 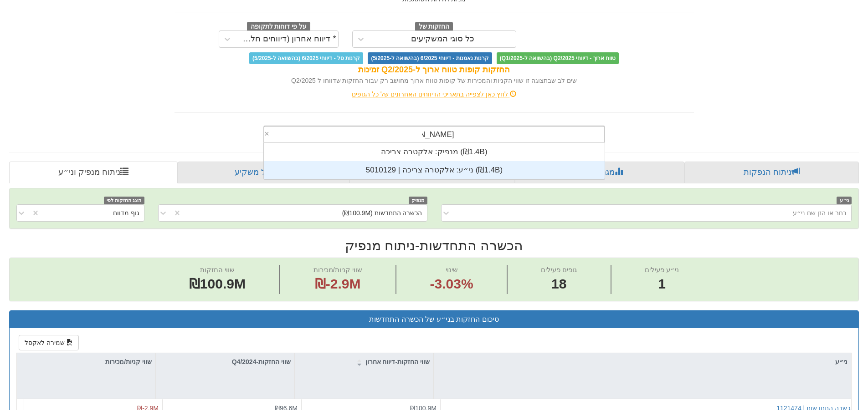 I want to click on div: גוף מדווח, so click(x=126, y=213).